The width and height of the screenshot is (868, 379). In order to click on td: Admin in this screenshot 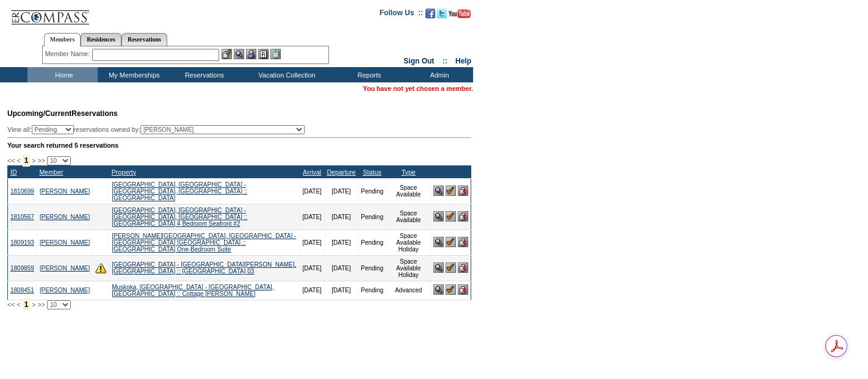, I will do `click(438, 75)`.